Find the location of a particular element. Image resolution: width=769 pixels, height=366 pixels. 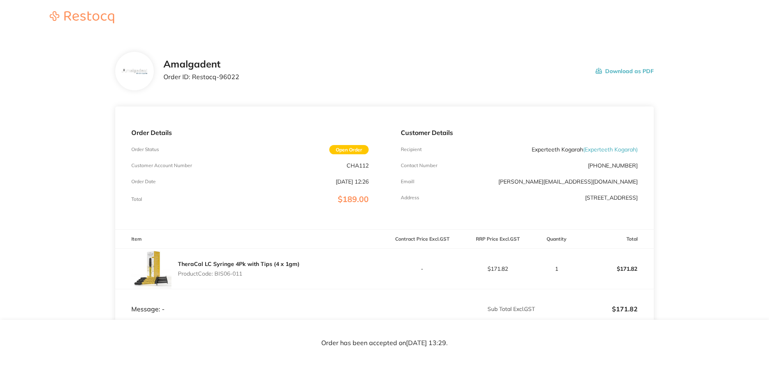

img: Restocq logo is located at coordinates (82, 17).